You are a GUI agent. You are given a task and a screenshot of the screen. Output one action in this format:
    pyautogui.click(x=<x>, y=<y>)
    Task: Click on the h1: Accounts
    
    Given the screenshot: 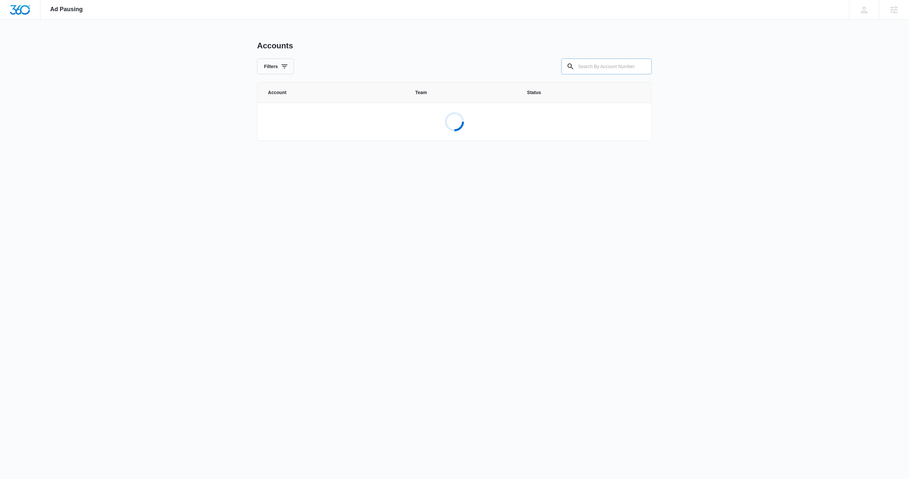 What is the action you would take?
    pyautogui.click(x=275, y=46)
    